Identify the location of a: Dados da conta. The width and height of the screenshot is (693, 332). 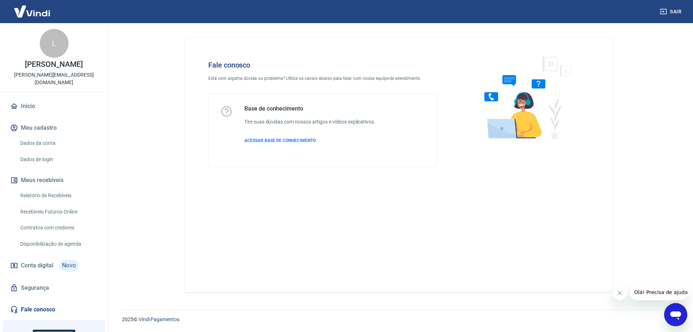
(58, 143).